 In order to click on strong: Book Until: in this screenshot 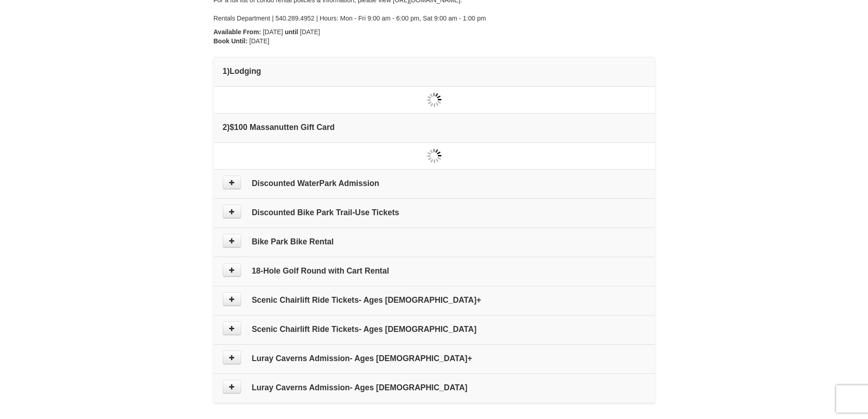, I will do `click(231, 41)`.